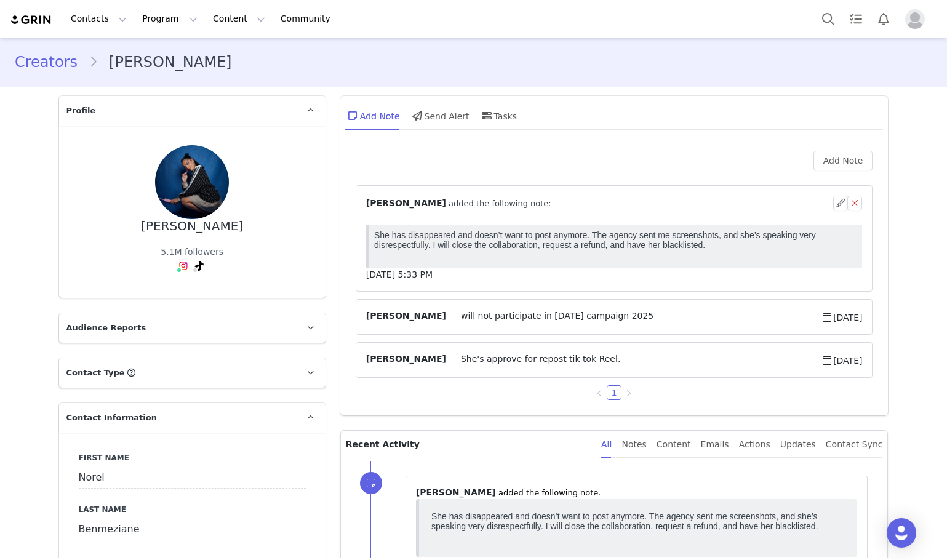 The image size is (947, 560). What do you see at coordinates (600, 393) in the screenshot?
I see `li: Previous Page` at bounding box center [600, 393].